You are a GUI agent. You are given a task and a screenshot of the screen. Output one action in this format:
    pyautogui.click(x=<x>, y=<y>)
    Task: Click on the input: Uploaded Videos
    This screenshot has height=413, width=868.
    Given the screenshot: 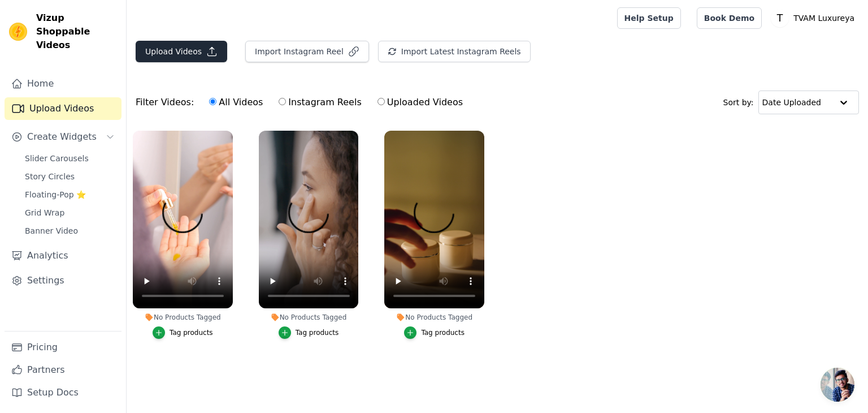 What is the action you would take?
    pyautogui.click(x=381, y=101)
    